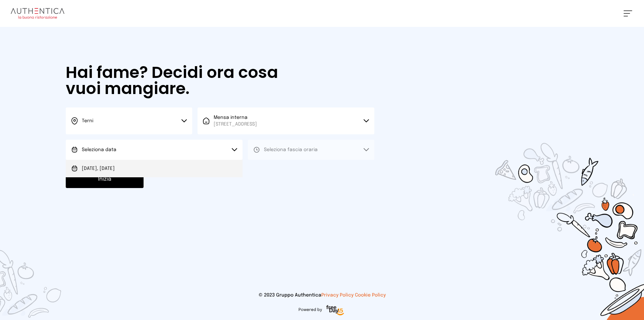 The image size is (644, 320). Describe the element at coordinates (291, 149) in the screenshot. I see `span: Seleziona fascia oraria` at that location.